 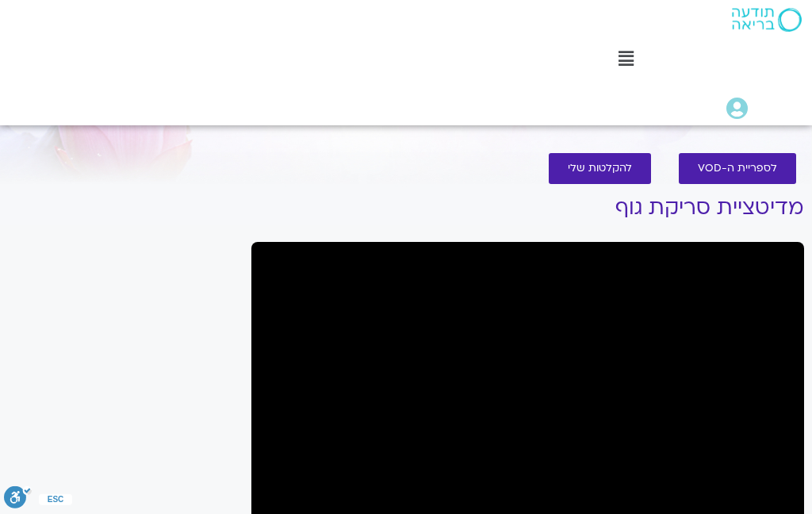 I want to click on h1: מדיטציית סריקת גוף, so click(x=528, y=208).